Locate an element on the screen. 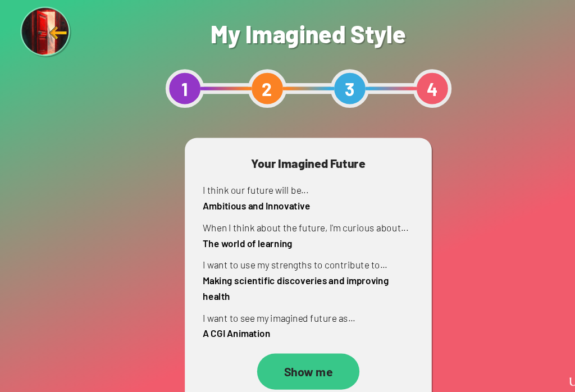  strong: The world of learning is located at coordinates (231, 236).